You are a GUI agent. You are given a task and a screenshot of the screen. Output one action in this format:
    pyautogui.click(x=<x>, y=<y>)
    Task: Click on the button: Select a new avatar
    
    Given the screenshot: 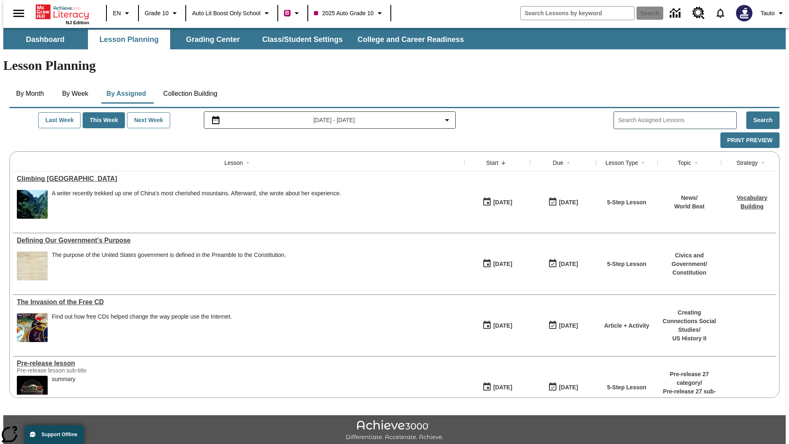 What is the action you would take?
    pyautogui.click(x=745, y=13)
    